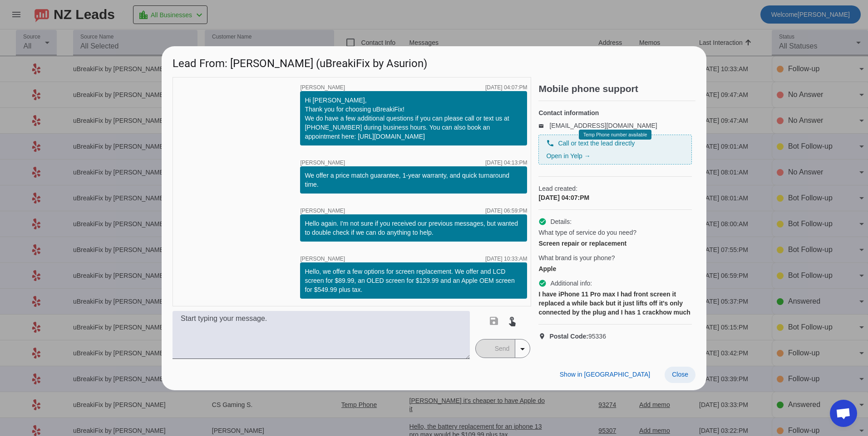 The height and width of the screenshot is (436, 868). I want to click on div: Open chat, so click(843, 413).